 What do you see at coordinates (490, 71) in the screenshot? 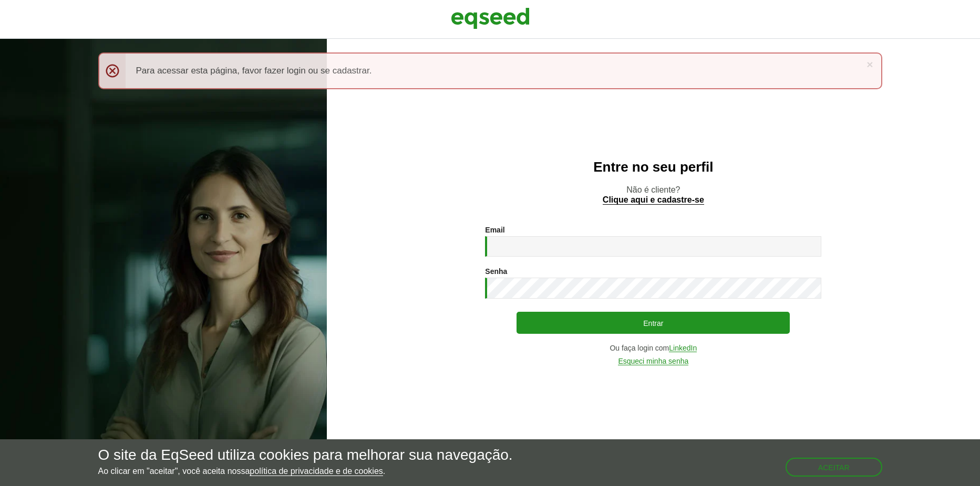
I see `div: Para acessar esta página, favor fazer login ou se cadastrar.` at bounding box center [490, 71].